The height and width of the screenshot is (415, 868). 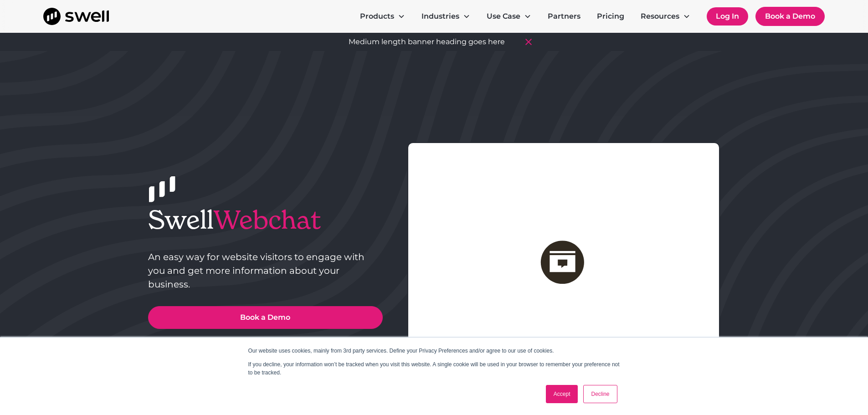 I want to click on p: Our website uses cookies, mainly from 3rd party services. Define your Privacy Preferences and/or ..., so click(x=435, y=351).